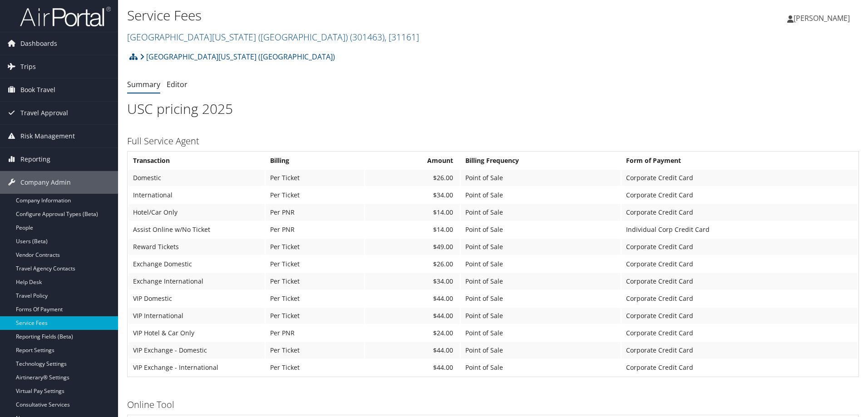  What do you see at coordinates (197, 247) in the screenshot?
I see `td: Reward Tickets` at bounding box center [197, 247].